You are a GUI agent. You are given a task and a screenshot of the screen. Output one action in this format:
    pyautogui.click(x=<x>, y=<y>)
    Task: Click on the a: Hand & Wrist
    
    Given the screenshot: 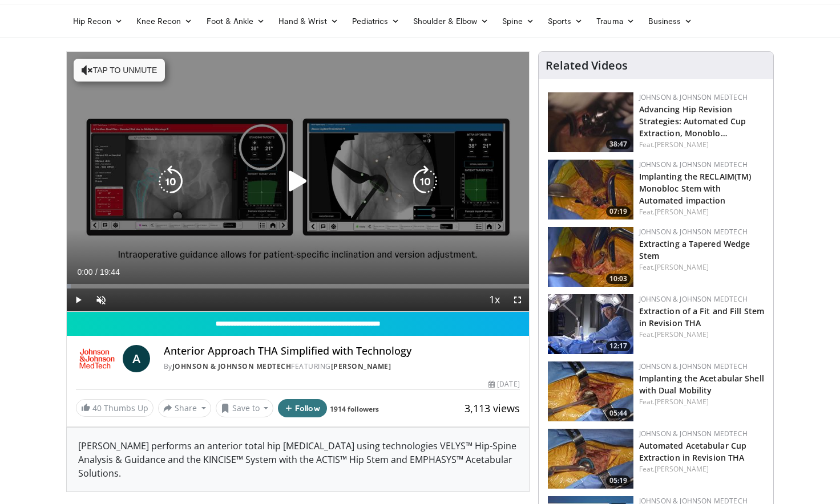 What is the action you would take?
    pyautogui.click(x=308, y=21)
    